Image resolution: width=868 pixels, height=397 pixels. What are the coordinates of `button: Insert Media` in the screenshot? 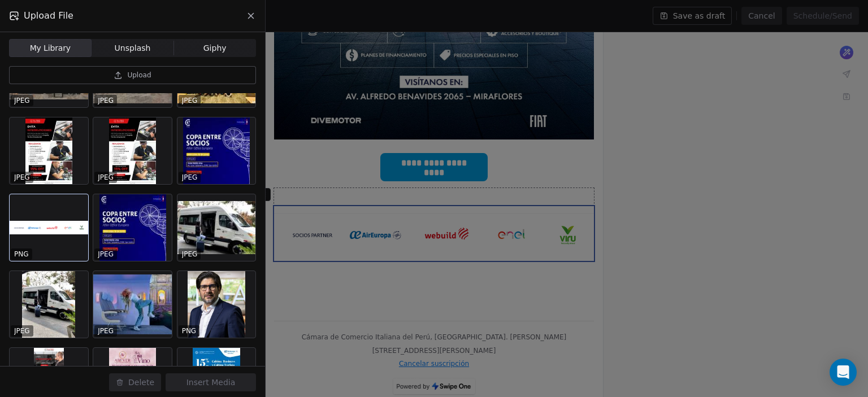 It's located at (210, 382).